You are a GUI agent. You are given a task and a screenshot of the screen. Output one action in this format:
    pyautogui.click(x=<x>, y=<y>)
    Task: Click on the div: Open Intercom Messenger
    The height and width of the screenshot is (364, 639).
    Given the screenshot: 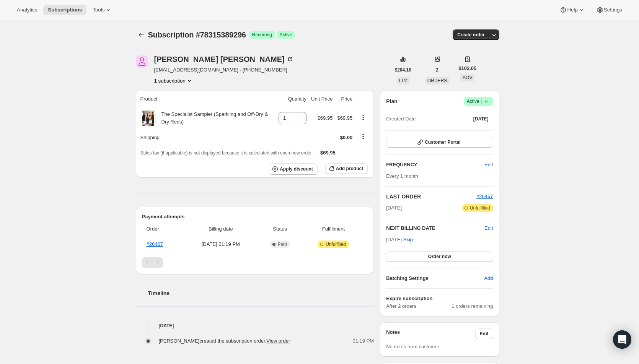 What is the action you would take?
    pyautogui.click(x=622, y=339)
    